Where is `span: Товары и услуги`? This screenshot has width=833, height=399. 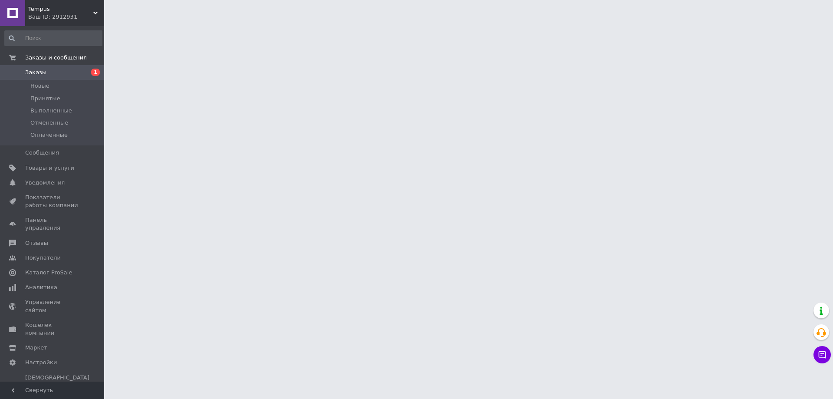 span: Товары и услуги is located at coordinates (49, 168).